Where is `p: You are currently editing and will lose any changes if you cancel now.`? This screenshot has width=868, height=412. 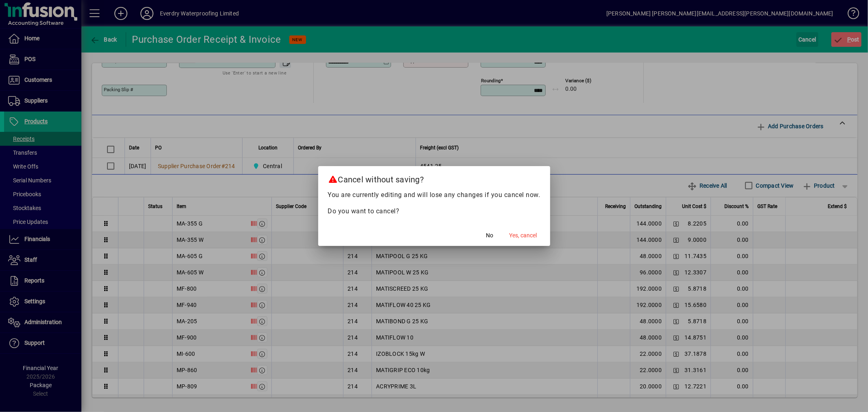
p: You are currently editing and will lose any changes if you cancel now. is located at coordinates (434, 195).